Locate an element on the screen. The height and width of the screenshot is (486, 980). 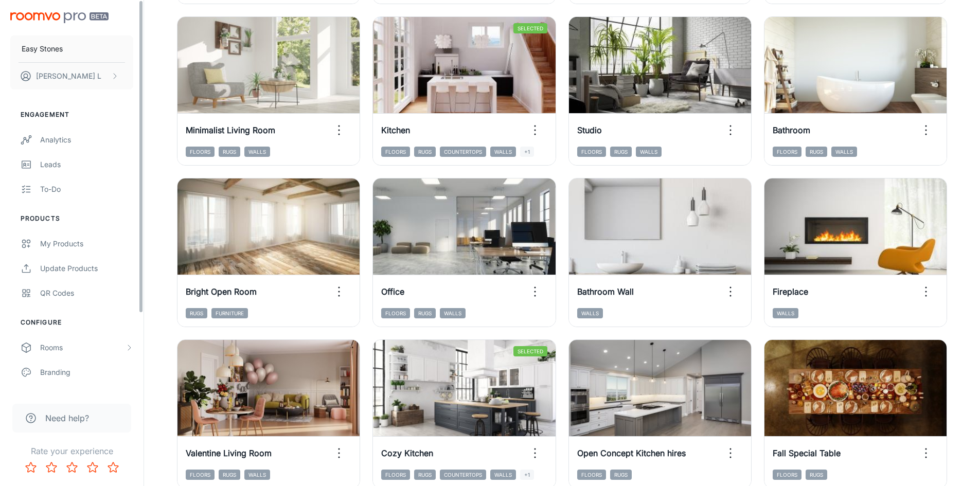
button: Rate 1 star is located at coordinates (31, 468).